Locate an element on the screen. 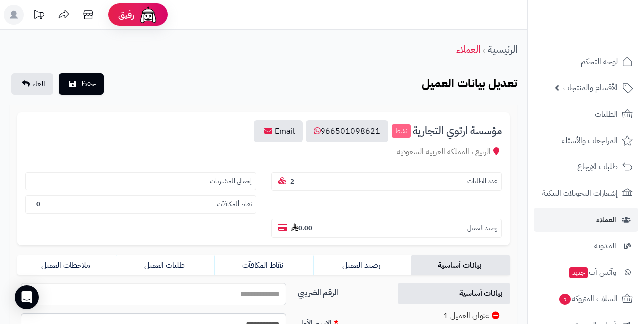 The image size is (644, 324). span: جديد is located at coordinates (579, 273).